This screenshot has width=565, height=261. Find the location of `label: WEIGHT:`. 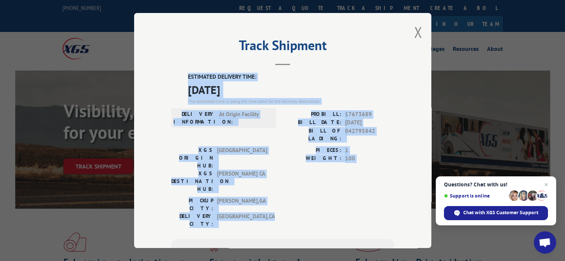

label: WEIGHT: is located at coordinates (312, 159).